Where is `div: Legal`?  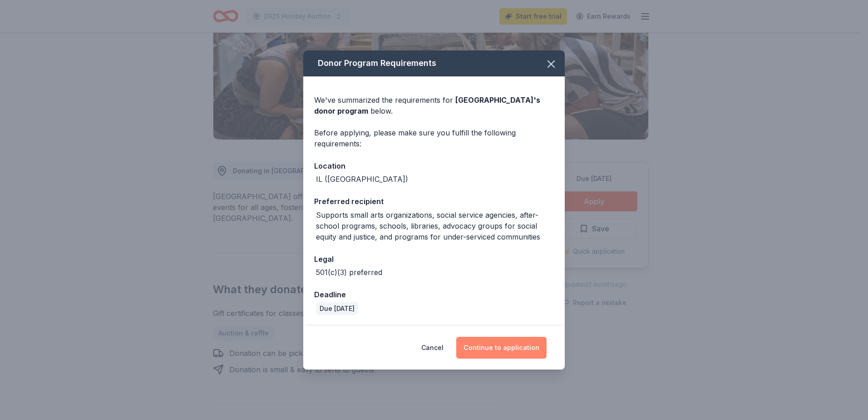
div: Legal is located at coordinates (434, 259).